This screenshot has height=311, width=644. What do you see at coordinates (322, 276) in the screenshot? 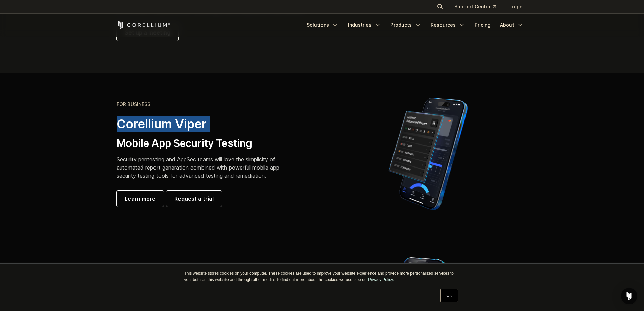
I see `p: This website stores cookies on your computer. These cookies are used to improve your website expe...` at bounding box center [322, 276].